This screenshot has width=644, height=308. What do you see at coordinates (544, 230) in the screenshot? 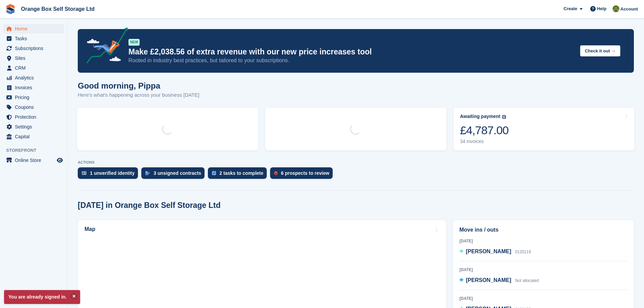
I see `h2: Move ins / outs` at bounding box center [544, 230].